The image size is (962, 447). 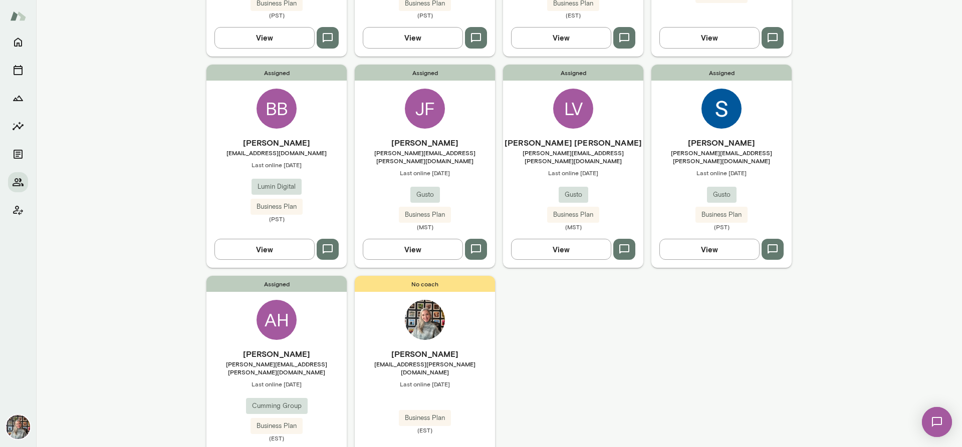 What do you see at coordinates (18, 70) in the screenshot?
I see `button: Sessions` at bounding box center [18, 70].